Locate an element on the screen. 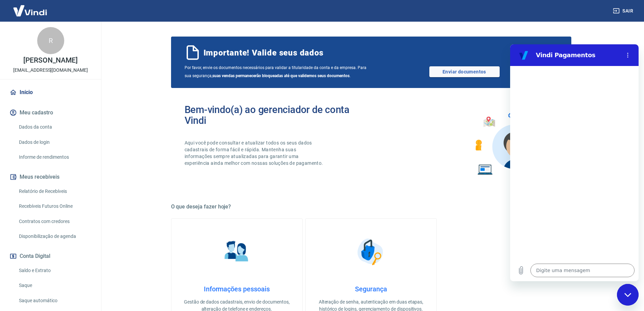  h4: Segurança is located at coordinates (371, 289).